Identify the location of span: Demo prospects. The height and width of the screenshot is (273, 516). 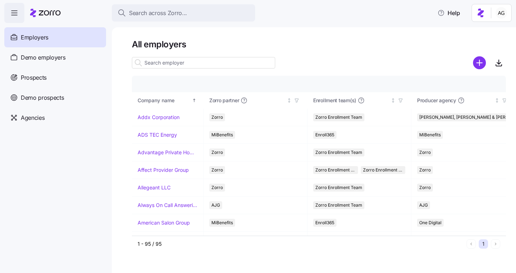
(42, 97).